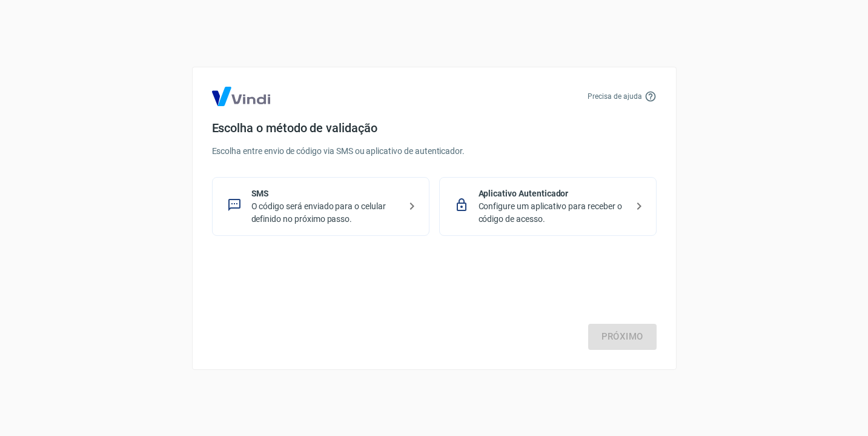 The image size is (868, 436). I want to click on div: SMSO código será enviado para o celular definido no próximo passo., so click(321, 206).